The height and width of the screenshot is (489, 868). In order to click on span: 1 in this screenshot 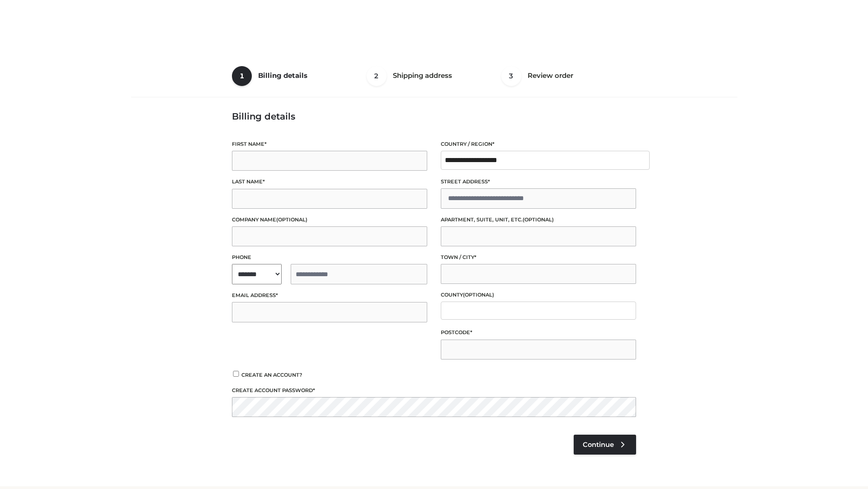, I will do `click(242, 76)`.